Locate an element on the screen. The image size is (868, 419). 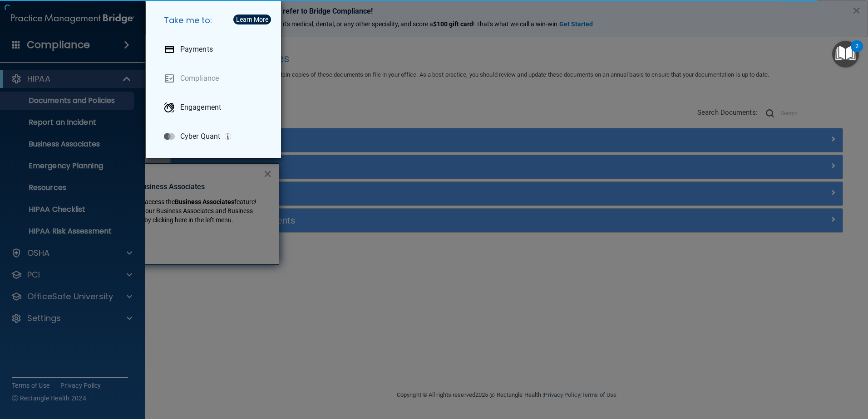
div: Learn More is located at coordinates (252, 19).